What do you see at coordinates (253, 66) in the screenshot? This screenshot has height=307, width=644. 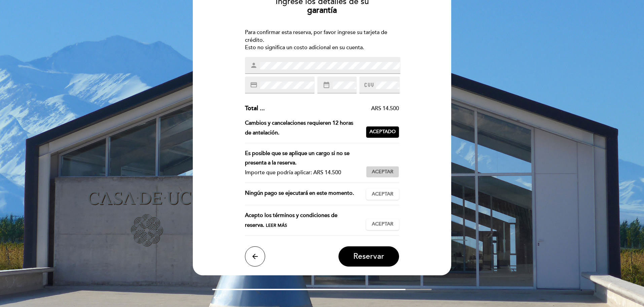 I see `i: person` at bounding box center [253, 66].